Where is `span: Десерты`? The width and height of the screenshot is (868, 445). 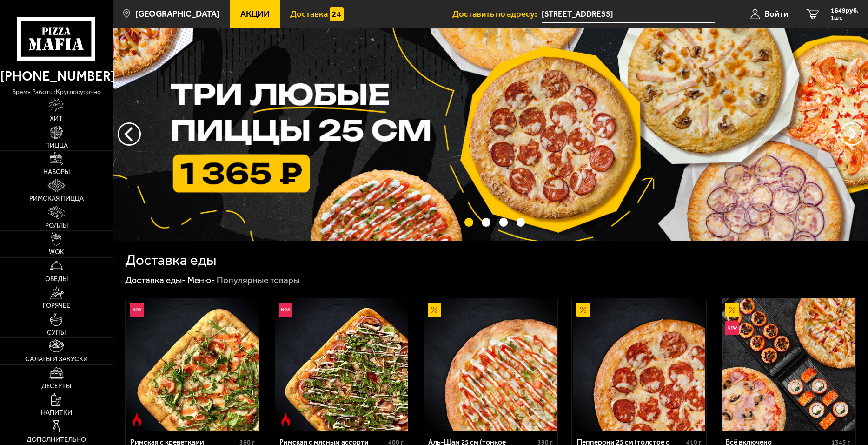 span: Десерты is located at coordinates (56, 386).